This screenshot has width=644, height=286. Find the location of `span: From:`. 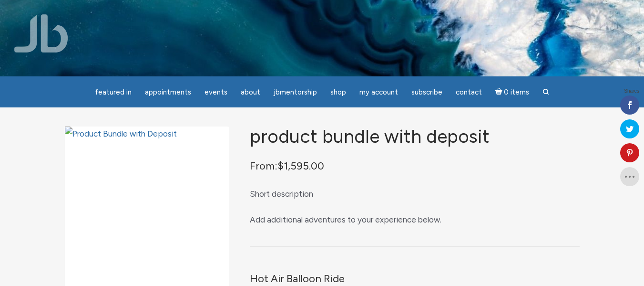

span: From: is located at coordinates (264, 166).